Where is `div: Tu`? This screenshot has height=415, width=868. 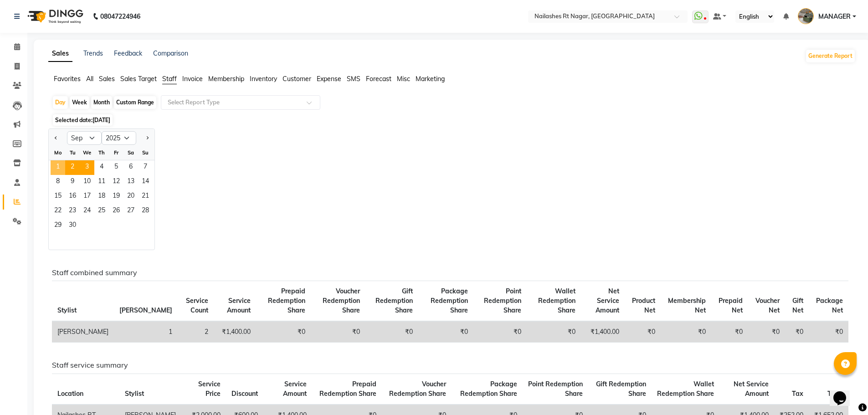 div: Tu is located at coordinates (72, 153).